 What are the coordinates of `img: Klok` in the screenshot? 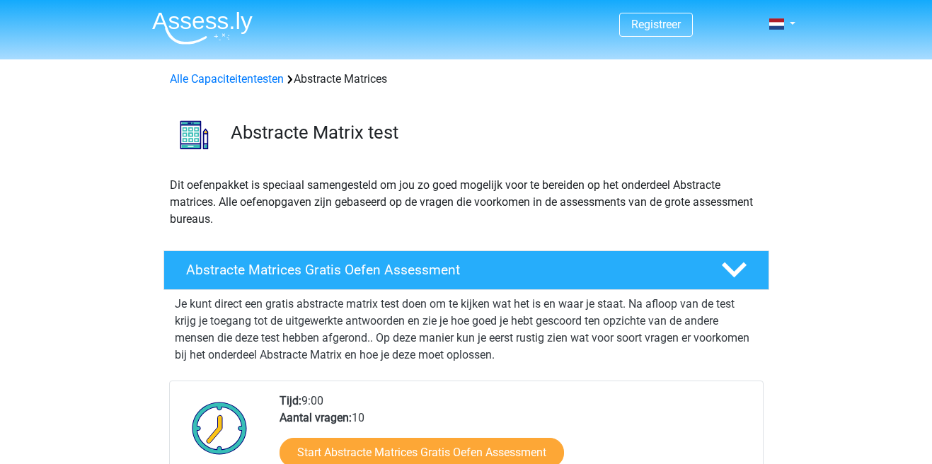 It's located at (219, 428).